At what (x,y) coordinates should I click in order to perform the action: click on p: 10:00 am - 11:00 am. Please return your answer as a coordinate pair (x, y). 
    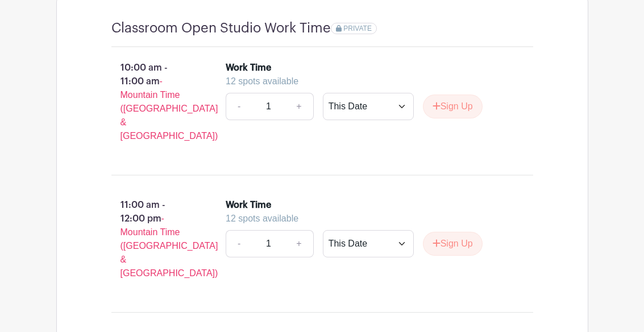
    Looking at the image, I should click on (151, 102).